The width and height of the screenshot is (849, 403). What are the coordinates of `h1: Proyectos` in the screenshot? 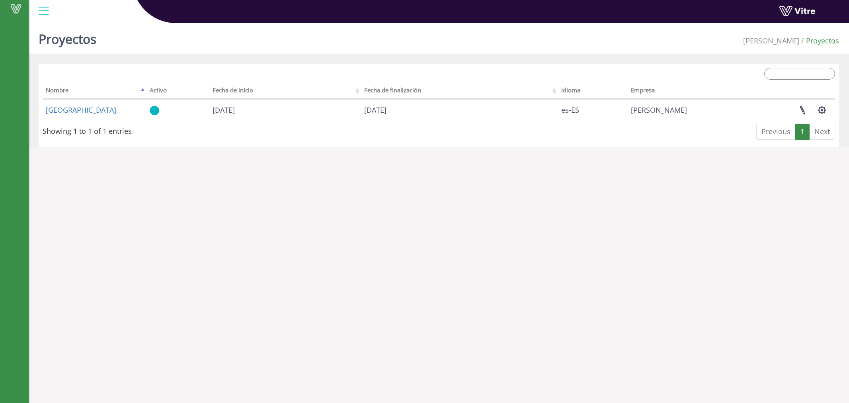 It's located at (67, 37).